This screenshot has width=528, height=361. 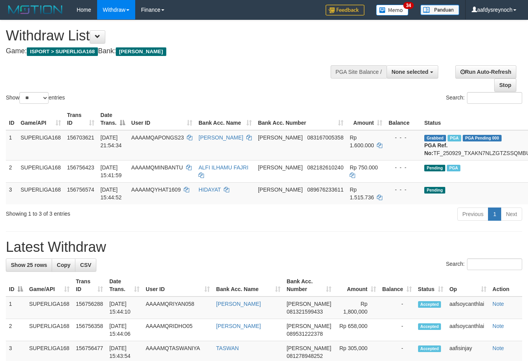 What do you see at coordinates (305, 356) in the screenshot?
I see `span: Copy 081278948252 to clipboard` at bounding box center [305, 356].